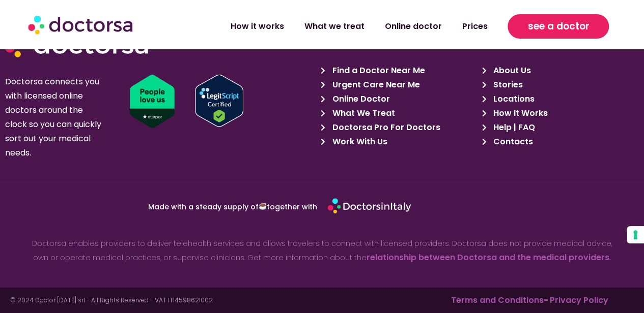 Image resolution: width=644 pixels, height=313 pixels. What do you see at coordinates (512, 127) in the screenshot?
I see `span: Help | FAQ` at bounding box center [512, 127].